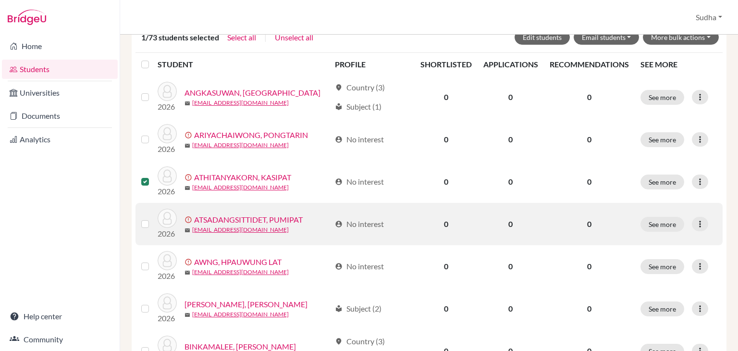 This screenshot has height=351, width=738. What do you see at coordinates (238, 262) in the screenshot?
I see `a: AWNG, HPAUWUNG LAT` at bounding box center [238, 262].